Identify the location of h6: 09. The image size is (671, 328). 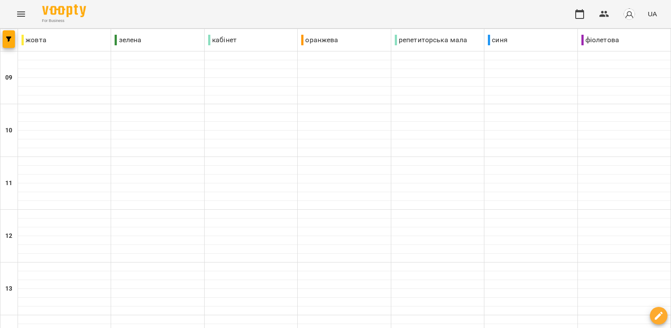
(9, 78).